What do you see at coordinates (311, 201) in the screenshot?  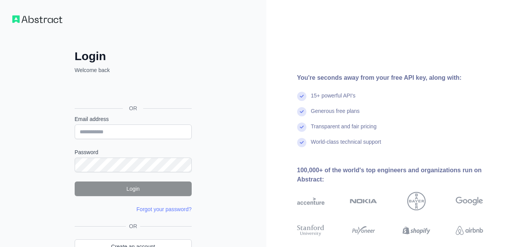 I see `img: accenture` at bounding box center [311, 201].